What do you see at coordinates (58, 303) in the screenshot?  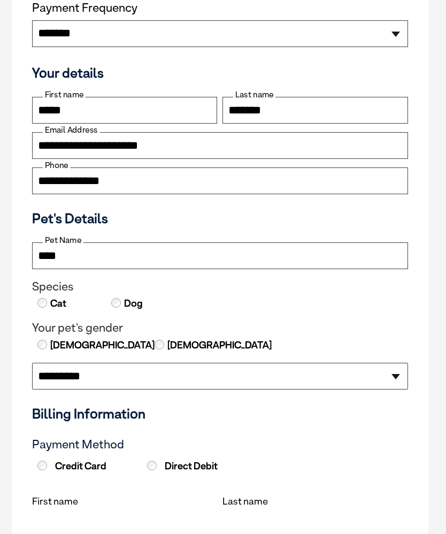 I see `label: Cat` at bounding box center [58, 303].